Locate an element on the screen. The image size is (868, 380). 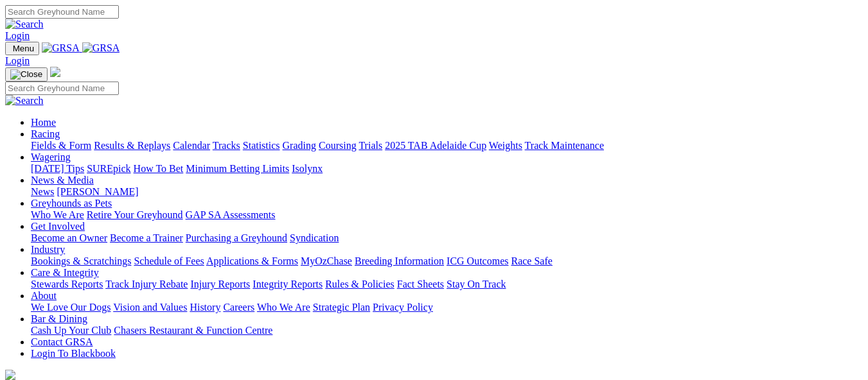
a: Privacy Policy is located at coordinates (403, 307).